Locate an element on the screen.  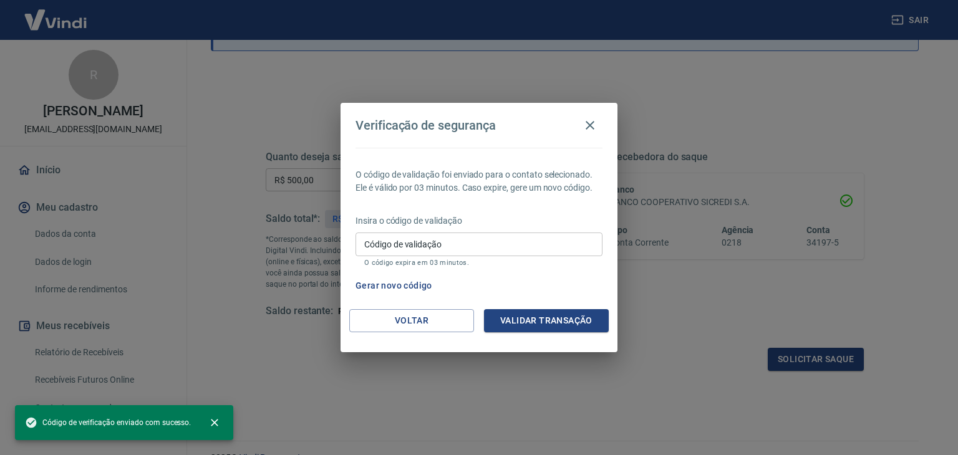
p: O código de validação foi enviado para o contato selecionado. Ele é válido por 03 minutos. Caso e... is located at coordinates (479, 181).